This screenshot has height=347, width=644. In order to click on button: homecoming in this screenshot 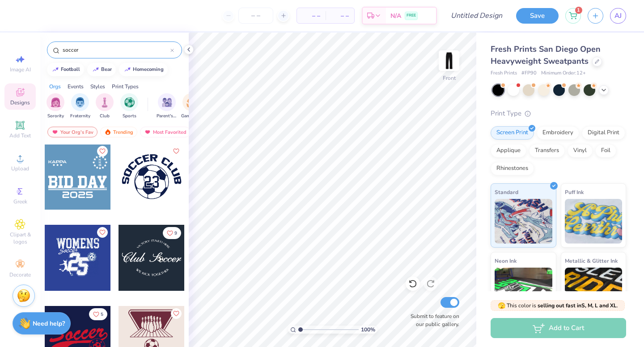, I will do `click(143, 69)`.